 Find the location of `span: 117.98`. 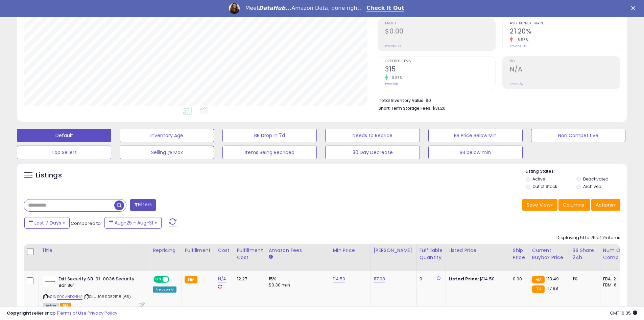

span: 117.98 is located at coordinates (552, 288).